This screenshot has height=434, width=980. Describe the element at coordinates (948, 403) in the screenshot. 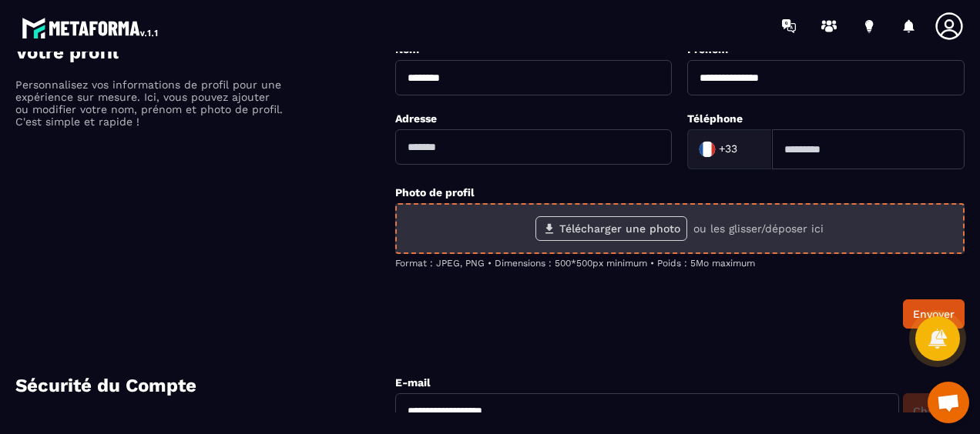

I see `a: Ouvrir le chat` at that location.